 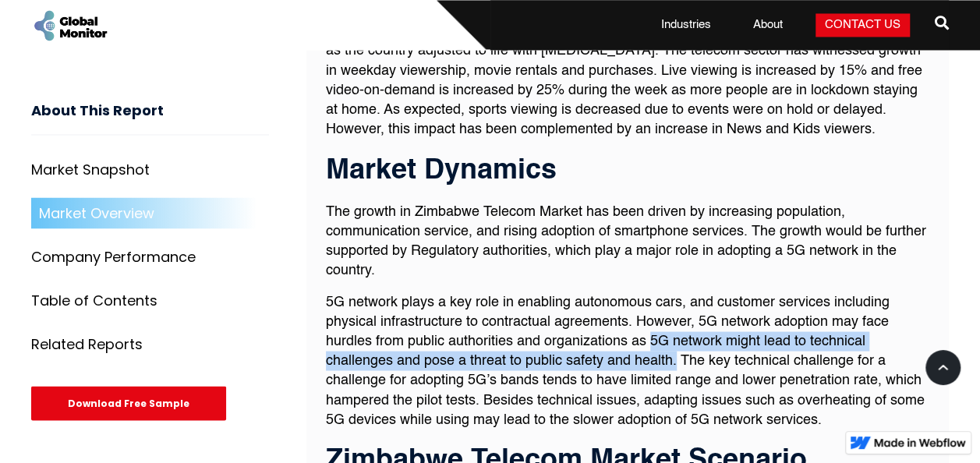 What do you see at coordinates (628, 241) in the screenshot?
I see `p: The growth in Zimbabwe Telecom Market has been driven by increasing population, communication ser...` at bounding box center [628, 241].